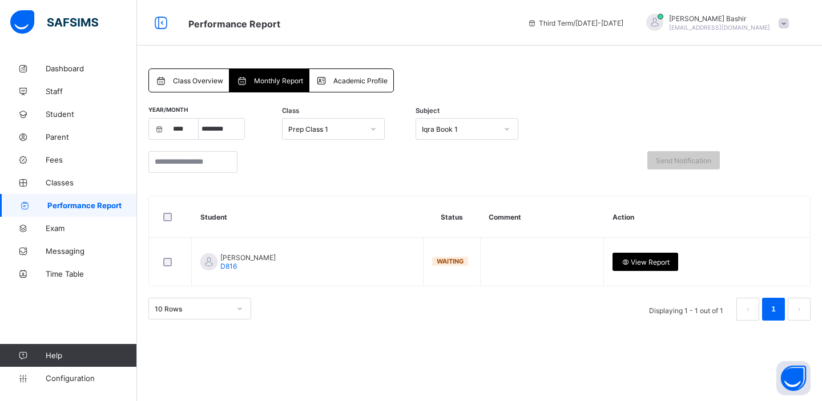 The width and height of the screenshot is (822, 401). I want to click on button: prev page, so click(748, 309).